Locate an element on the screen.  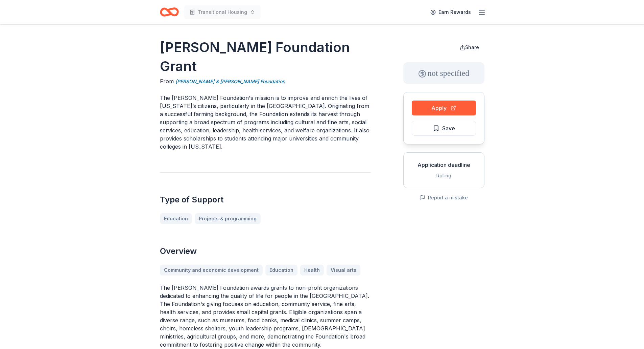
button: Share is located at coordinates (469, 48).